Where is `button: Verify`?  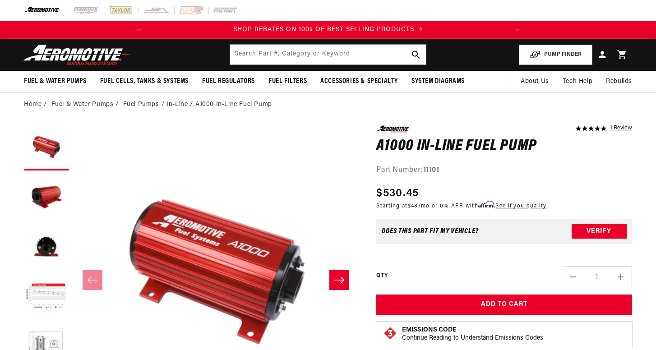 button: Verify is located at coordinates (600, 232).